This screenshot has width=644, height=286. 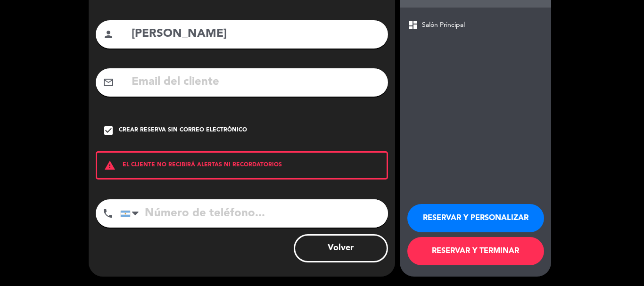 What do you see at coordinates (255, 33) in the screenshot?
I see `input: Nombre del cliente` at bounding box center [255, 33].